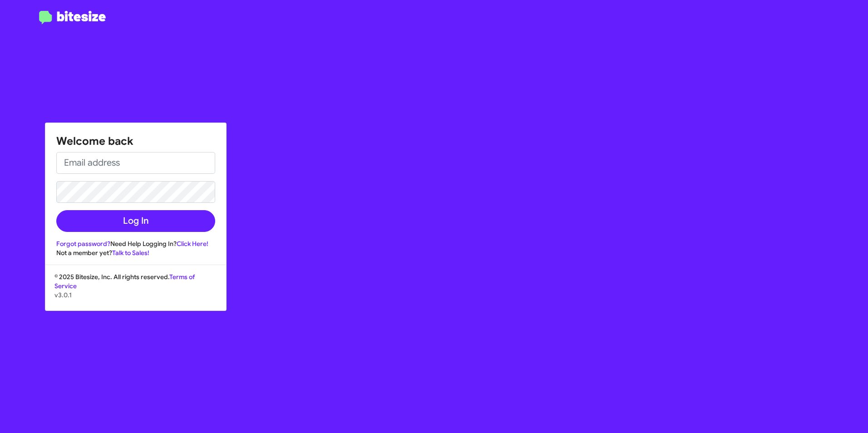 This screenshot has width=868, height=433. I want to click on div: Not a member yet?, so click(136, 253).